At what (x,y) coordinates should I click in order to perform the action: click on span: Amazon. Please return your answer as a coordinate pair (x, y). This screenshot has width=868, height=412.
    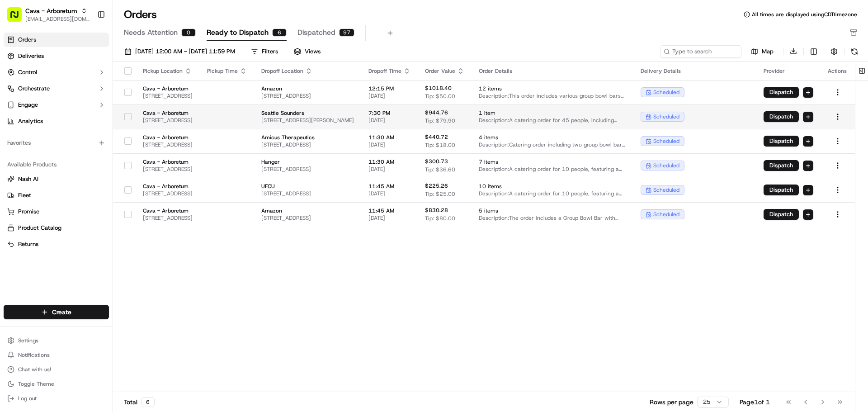
    Looking at the image, I should click on (307, 88).